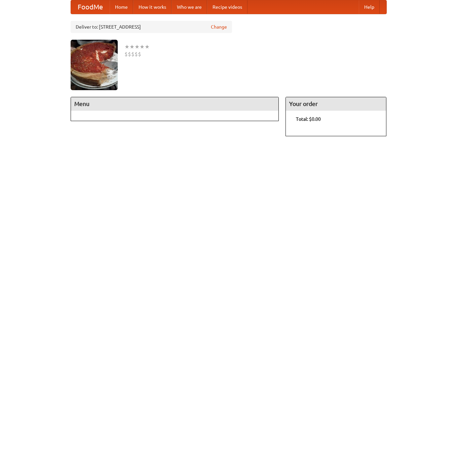 The width and height of the screenshot is (457, 476). I want to click on h4: Your order, so click(336, 104).